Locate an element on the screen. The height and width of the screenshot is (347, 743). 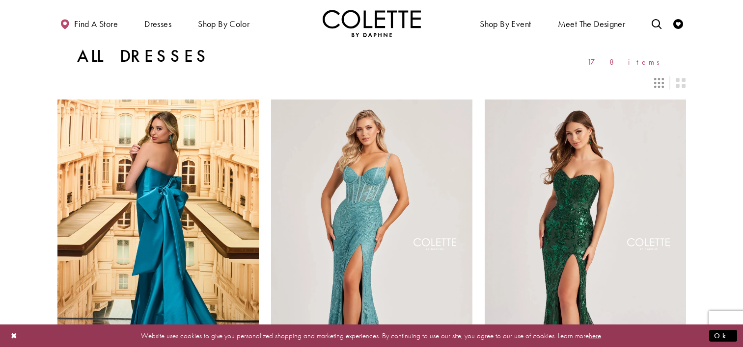
a: here is located at coordinates (594, 336).